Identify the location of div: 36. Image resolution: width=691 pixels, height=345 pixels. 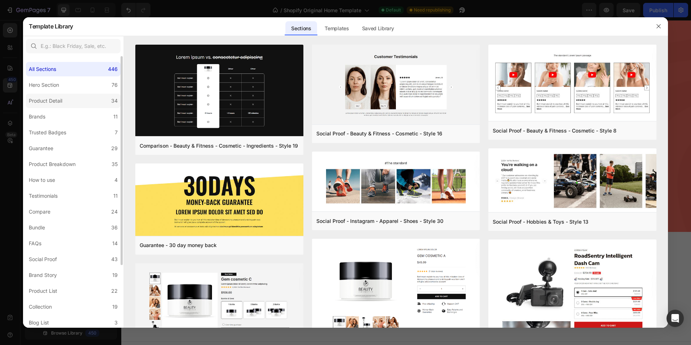
(115, 228).